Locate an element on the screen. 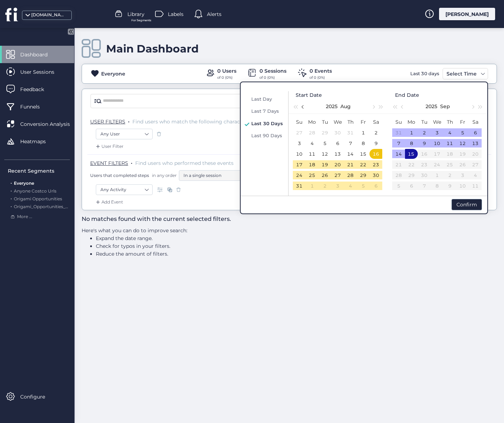 Image resolution: width=504 pixels, height=423 pixels. div: 0 Events is located at coordinates (320, 71).